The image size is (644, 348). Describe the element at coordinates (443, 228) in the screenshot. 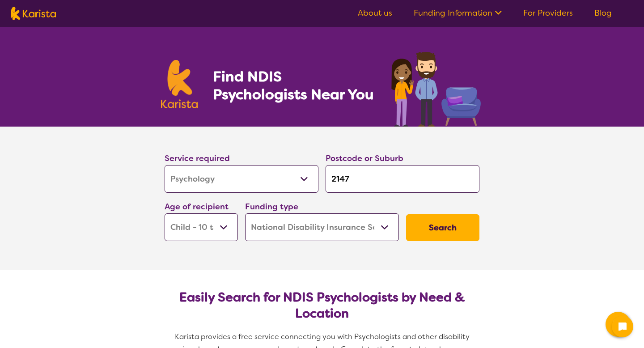

I see `button: Search` at that location.